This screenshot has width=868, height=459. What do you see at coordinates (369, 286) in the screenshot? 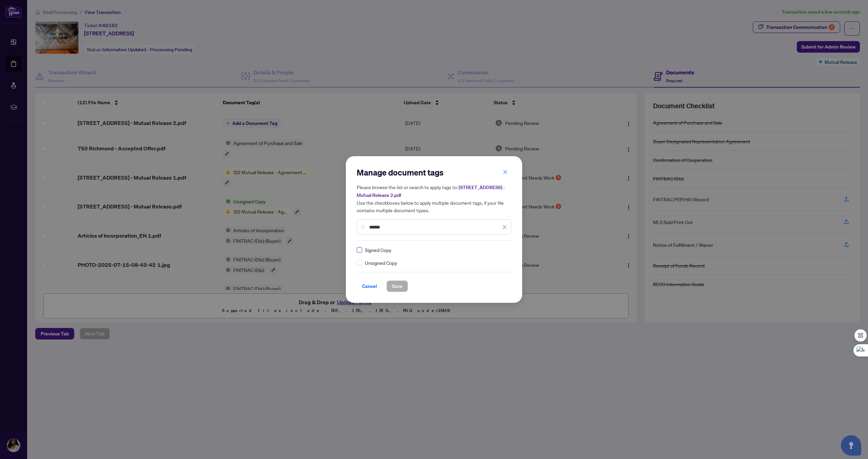
I see `span: Cancel` at bounding box center [369, 286].